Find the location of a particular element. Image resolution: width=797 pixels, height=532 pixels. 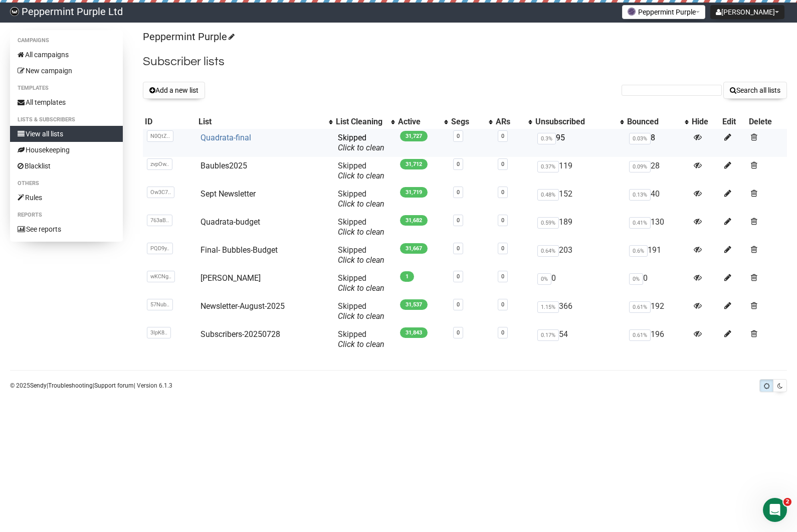

span: 31,727 is located at coordinates (414, 136).